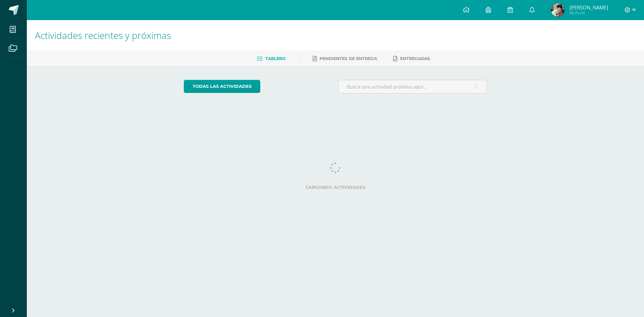 The width and height of the screenshot is (644, 317). Describe the element at coordinates (222, 86) in the screenshot. I see `a: todas las Actividades` at that location.